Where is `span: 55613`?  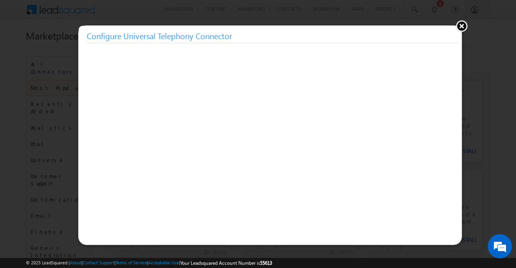 span: 55613 is located at coordinates (266, 263).